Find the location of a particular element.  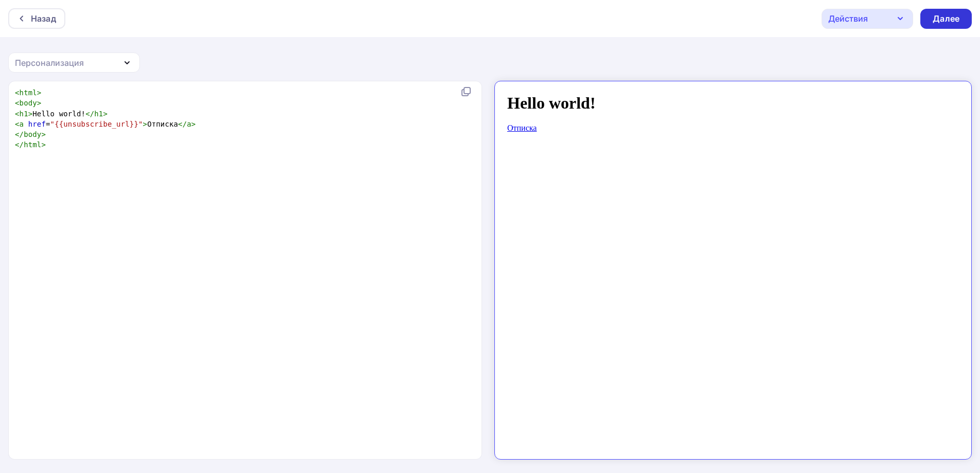

button: Персонализация is located at coordinates (74, 62).